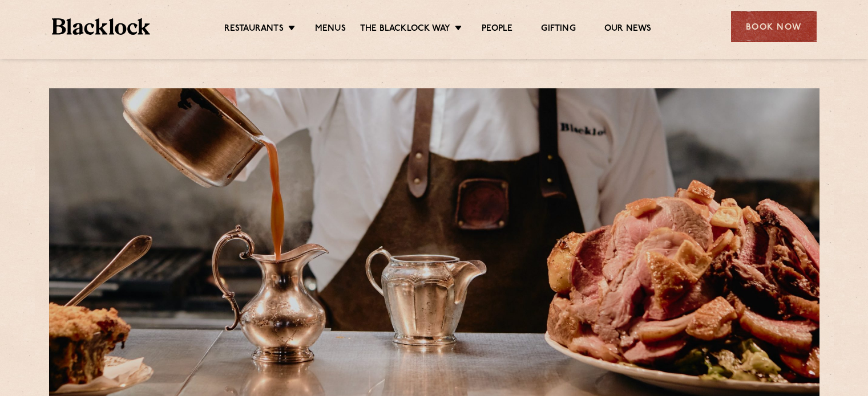 Image resolution: width=868 pixels, height=396 pixels. I want to click on a: People, so click(497, 29).